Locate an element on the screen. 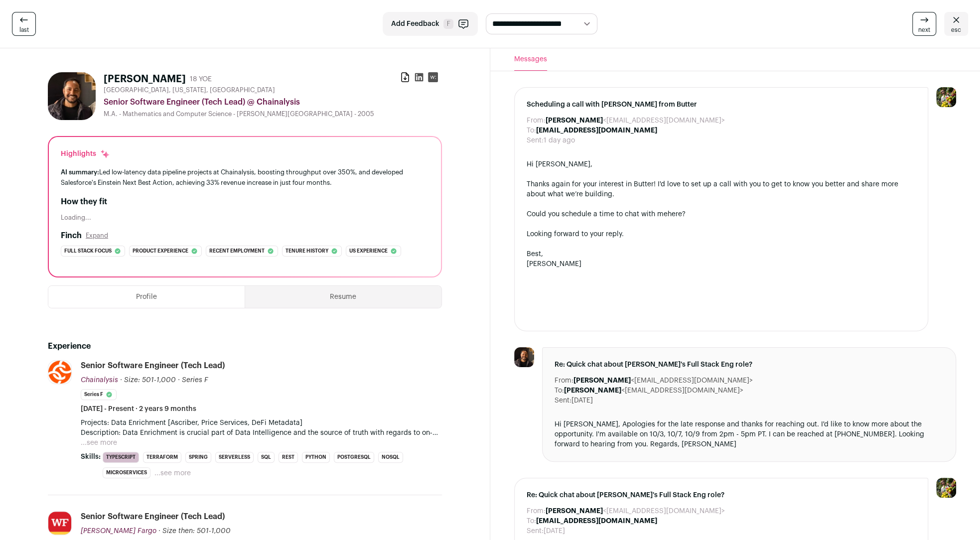  a: next is located at coordinates (924, 24).